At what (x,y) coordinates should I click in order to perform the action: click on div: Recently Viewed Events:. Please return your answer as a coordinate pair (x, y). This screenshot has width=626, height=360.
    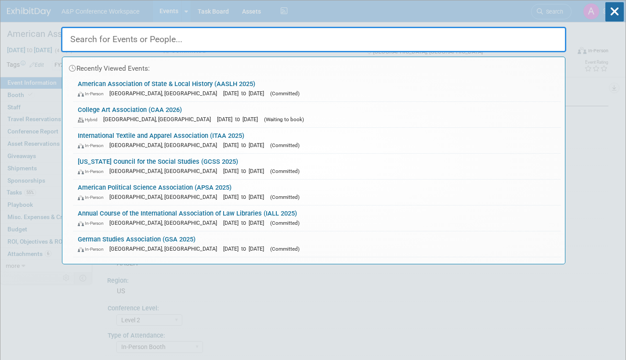
    Looking at the image, I should click on (314, 66).